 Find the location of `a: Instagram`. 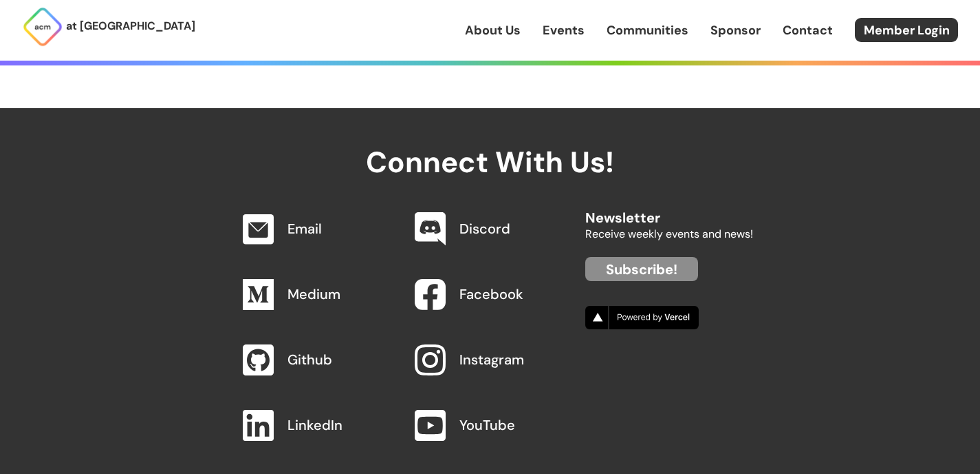

a: Instagram is located at coordinates (492, 359).